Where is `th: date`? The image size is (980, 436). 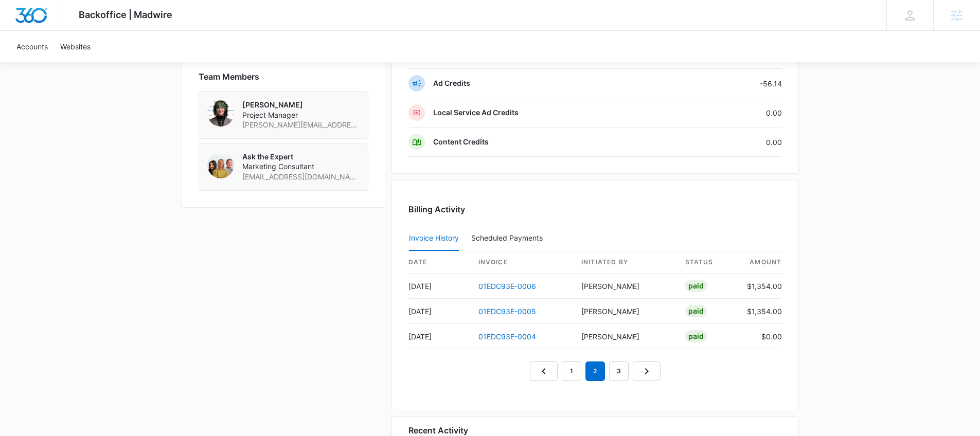
th: date is located at coordinates (440, 262).